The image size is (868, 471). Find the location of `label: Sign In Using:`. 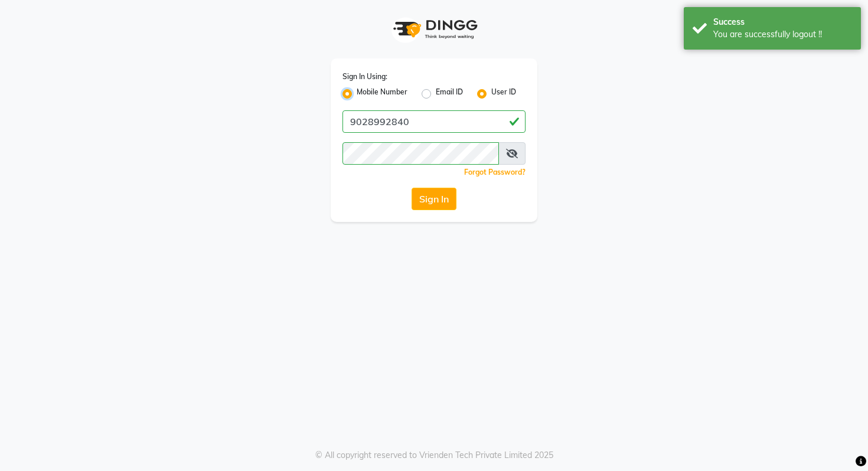

label: Sign In Using: is located at coordinates (365, 76).